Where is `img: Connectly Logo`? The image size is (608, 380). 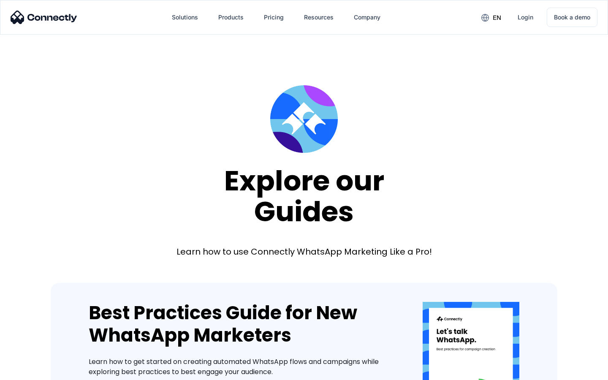 img: Connectly Logo is located at coordinates (44, 17).